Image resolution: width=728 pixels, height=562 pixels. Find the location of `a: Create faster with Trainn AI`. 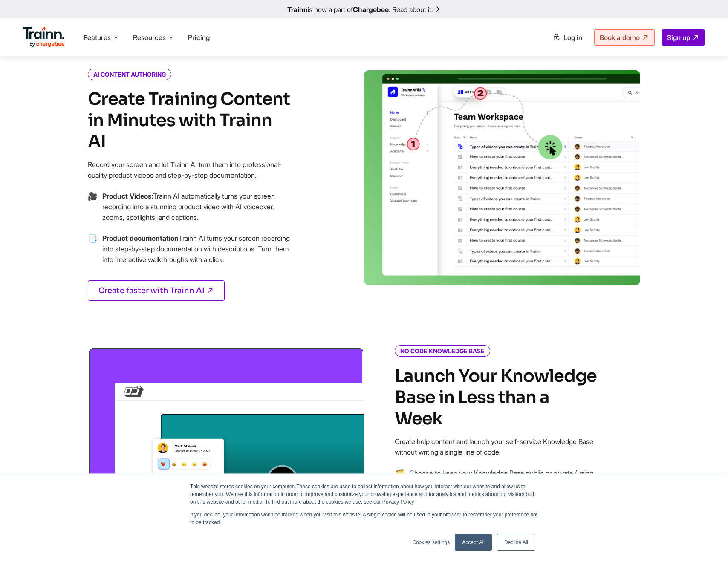

a: Create faster with Trainn AI is located at coordinates (156, 290).